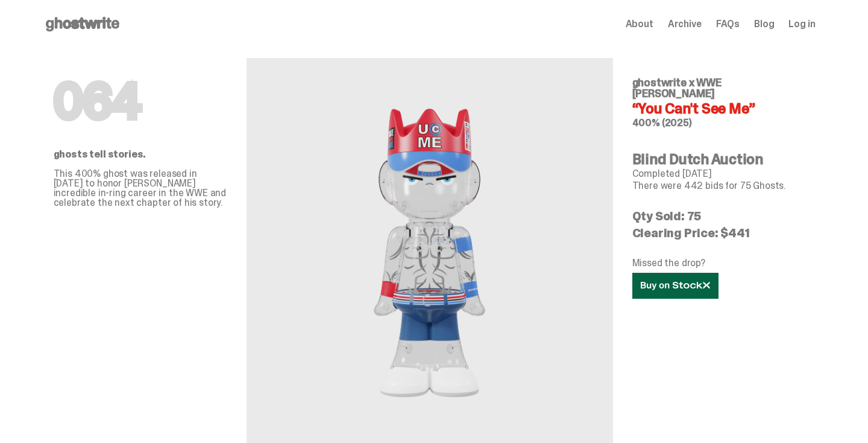 Image resolution: width=868 pixels, height=443 pixels. Describe the element at coordinates (685, 25) in the screenshot. I see `span: Archive` at that location.